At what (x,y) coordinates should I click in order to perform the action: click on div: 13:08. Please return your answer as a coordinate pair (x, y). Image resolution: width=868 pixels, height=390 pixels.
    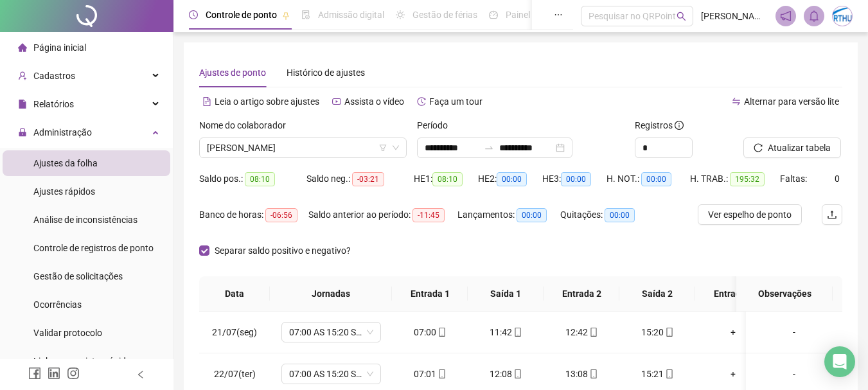
    Looking at the image, I should click on (582, 374).